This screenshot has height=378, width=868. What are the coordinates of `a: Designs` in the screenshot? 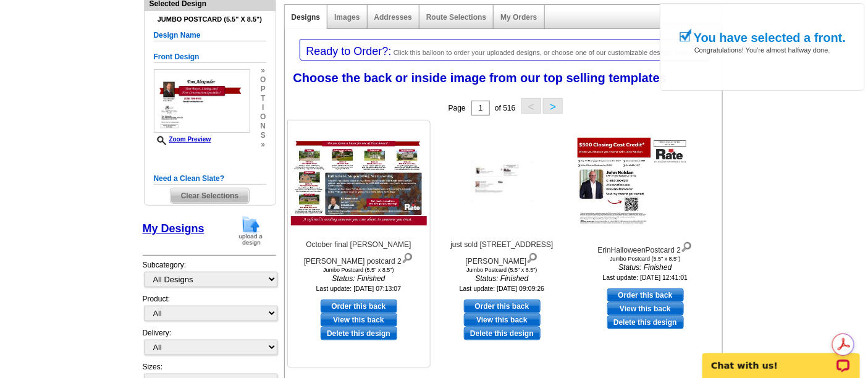 It's located at (306, 17).